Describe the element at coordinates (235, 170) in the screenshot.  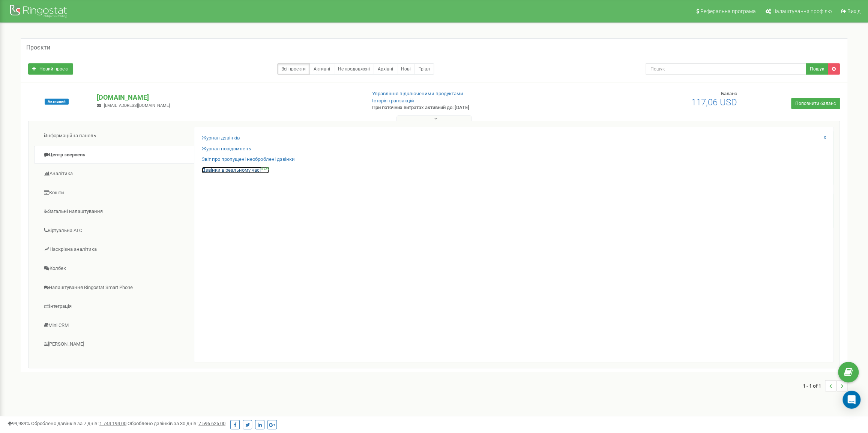
I see `a: Дзвінки в реальному часіNEW` at that location.